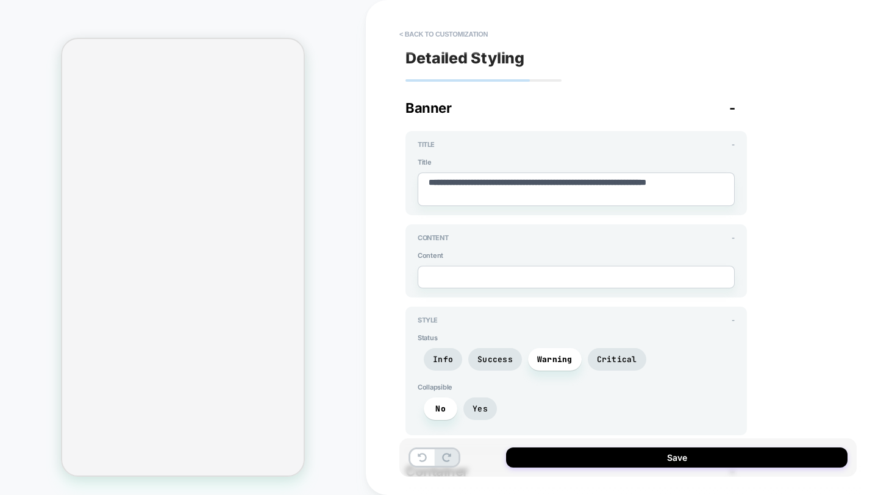 This screenshot has height=495, width=878. What do you see at coordinates (617, 359) in the screenshot?
I see `span: Critical` at bounding box center [617, 359].